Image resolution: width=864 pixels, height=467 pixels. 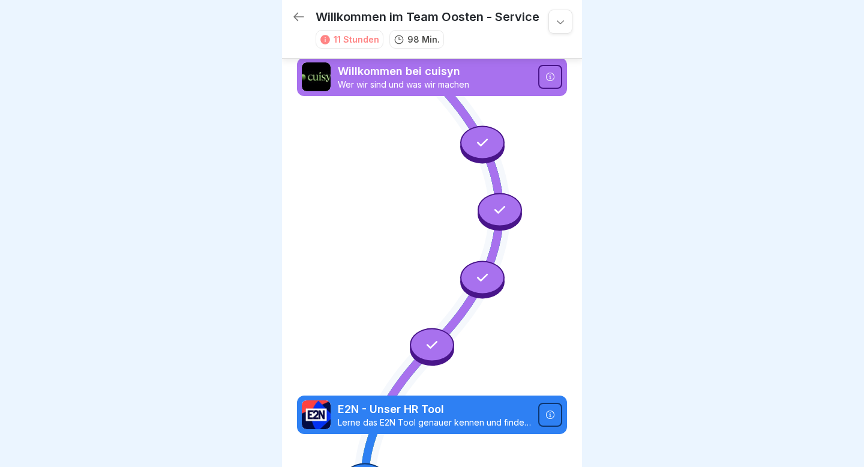 I want to click on p: 98 Min., so click(x=423, y=39).